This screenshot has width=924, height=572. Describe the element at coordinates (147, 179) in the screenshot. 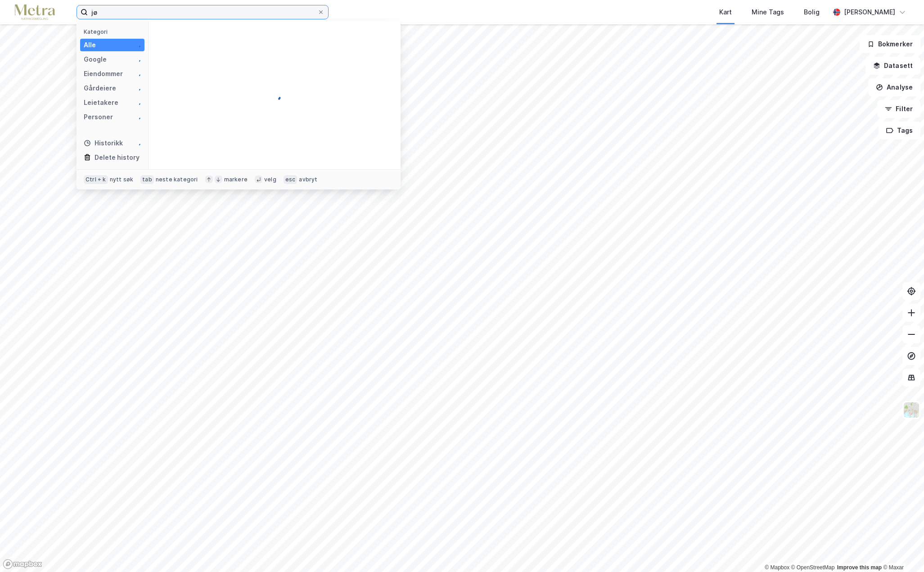

I see `div: tab` at that location.